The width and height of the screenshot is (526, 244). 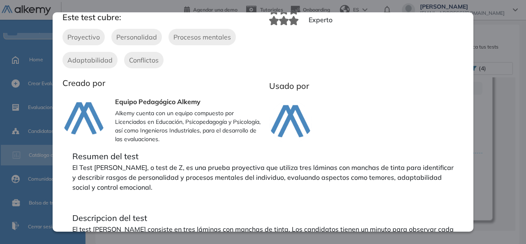 I want to click on img: company-logo, so click(x=290, y=122).